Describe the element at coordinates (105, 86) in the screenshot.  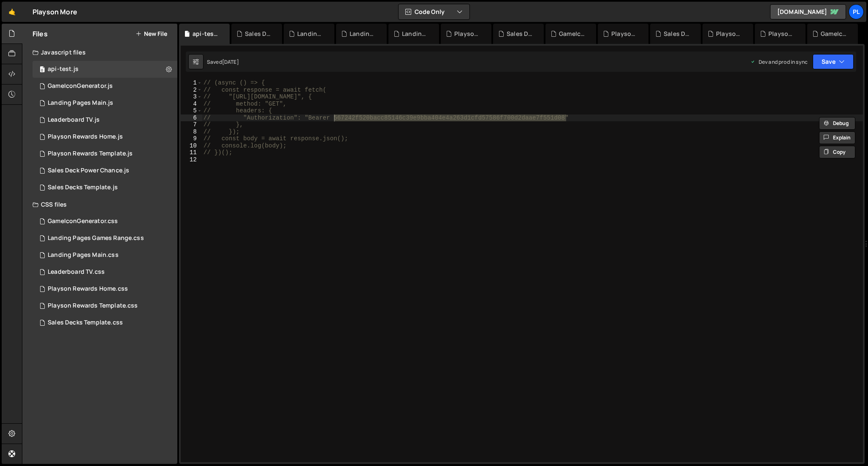
I see `div: 15074/40030.js` at that location.